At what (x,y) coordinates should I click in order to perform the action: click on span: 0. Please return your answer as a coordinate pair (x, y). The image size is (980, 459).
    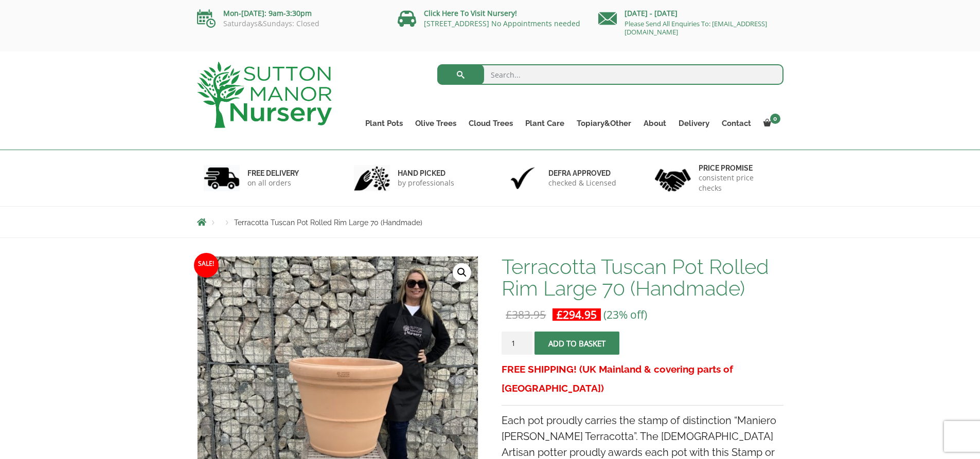
    Looking at the image, I should click on (775, 118).